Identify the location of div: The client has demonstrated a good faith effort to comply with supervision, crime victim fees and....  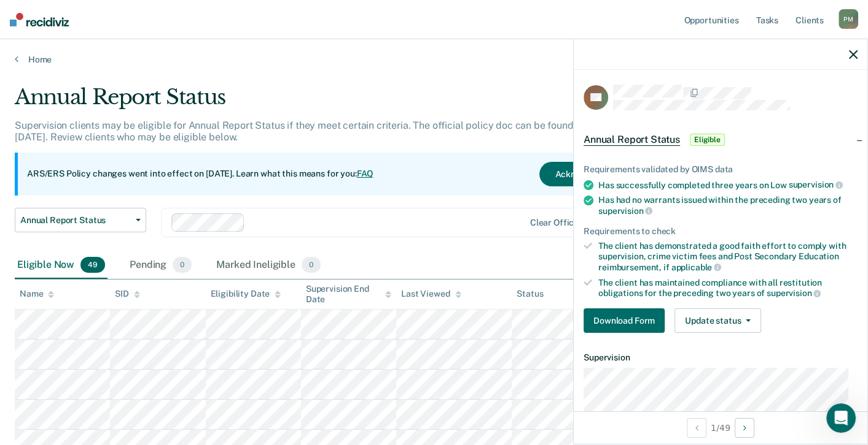
(727, 256).